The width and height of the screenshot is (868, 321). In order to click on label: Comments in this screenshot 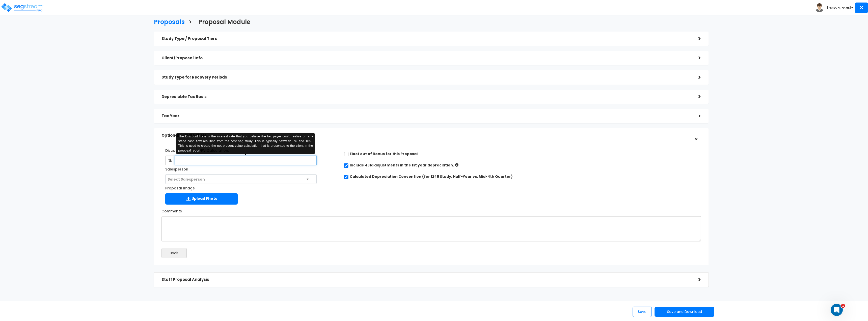, I will do `click(171, 210)`.